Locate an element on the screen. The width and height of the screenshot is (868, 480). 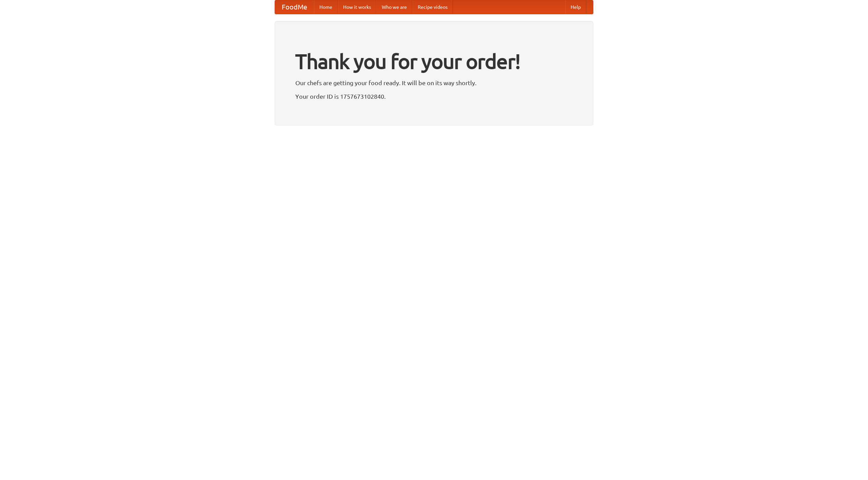
a: Who we are is located at coordinates (394, 7).